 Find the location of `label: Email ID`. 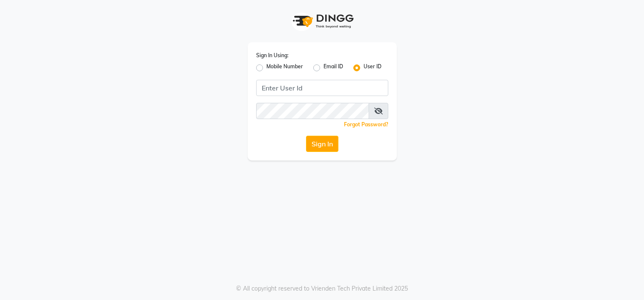

label: Email ID is located at coordinates (333, 68).